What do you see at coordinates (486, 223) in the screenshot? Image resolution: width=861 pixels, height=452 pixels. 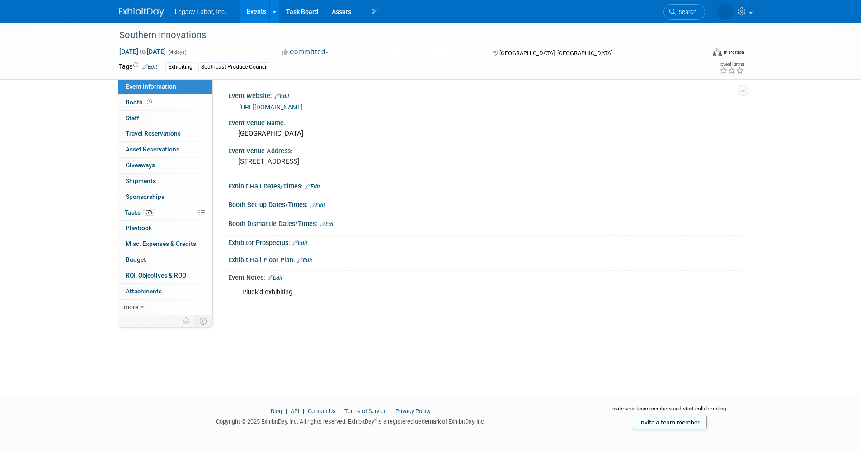 I see `div: Booth Dismantle Dates/Times:` at bounding box center [486, 223].